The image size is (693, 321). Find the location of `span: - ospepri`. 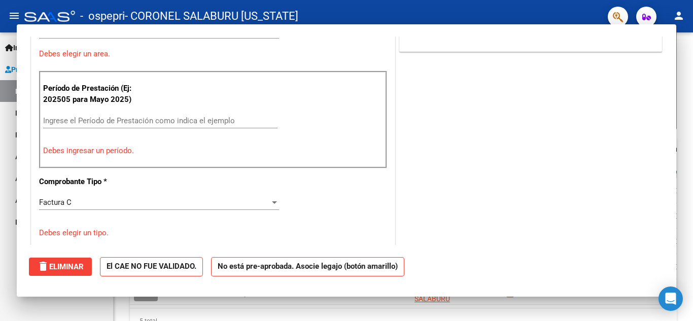

span: - ospepri is located at coordinates (103, 16).